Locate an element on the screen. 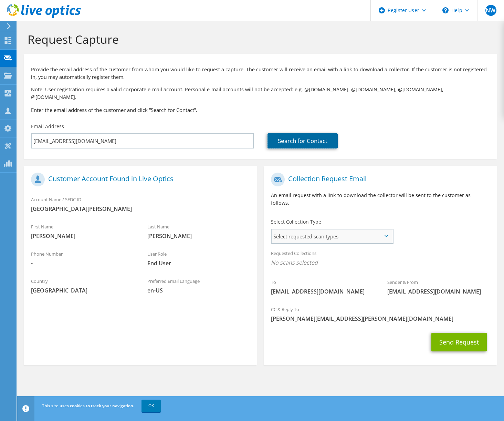 This screenshot has width=504, height=421. div: Country is located at coordinates (82, 286).